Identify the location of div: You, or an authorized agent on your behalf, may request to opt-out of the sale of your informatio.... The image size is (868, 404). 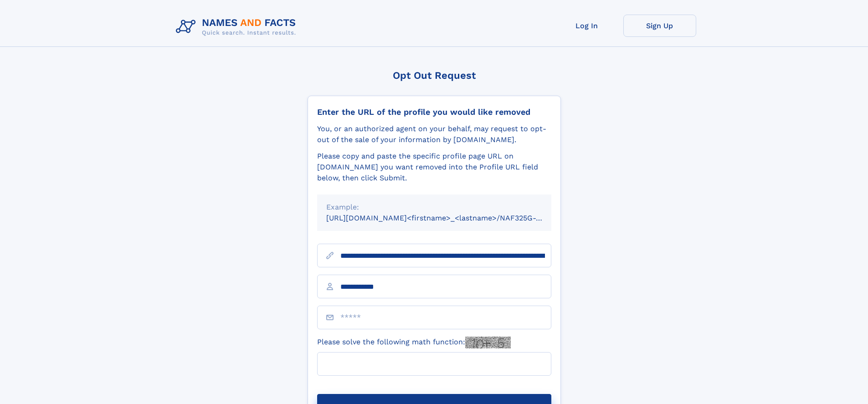
(434, 134).